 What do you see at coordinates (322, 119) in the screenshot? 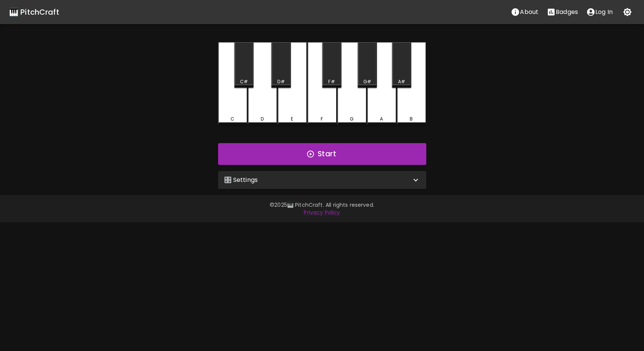
I see `div: F` at bounding box center [322, 119].